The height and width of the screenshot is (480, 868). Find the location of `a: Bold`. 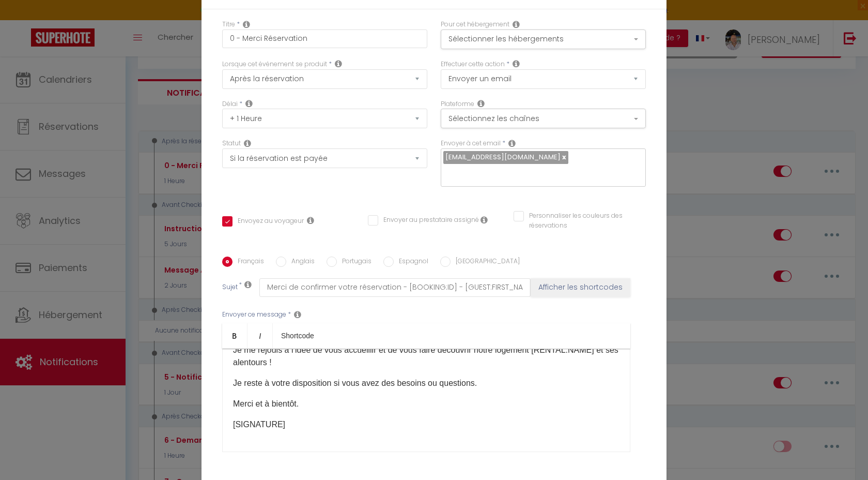

a: Bold is located at coordinates (234, 336).